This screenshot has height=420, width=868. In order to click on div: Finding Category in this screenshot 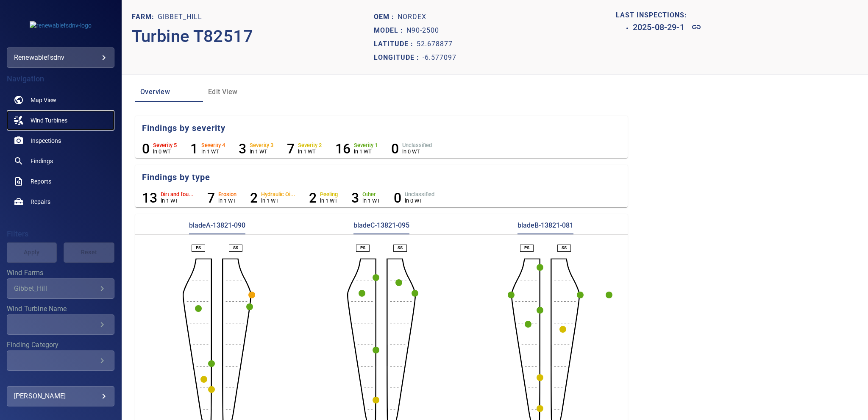, I will do `click(61, 361)`.